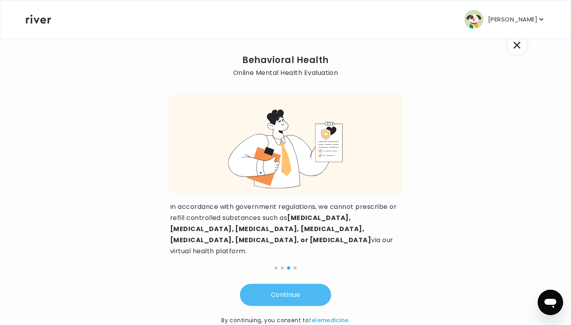  What do you see at coordinates (285, 148) in the screenshot?
I see `img: visit complete graphic` at bounding box center [285, 148].